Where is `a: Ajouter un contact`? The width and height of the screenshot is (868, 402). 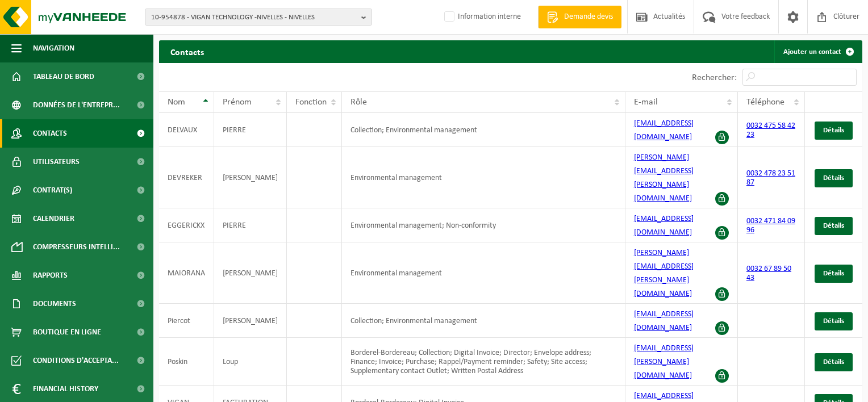 a: Ajouter un contact is located at coordinates (818, 52).